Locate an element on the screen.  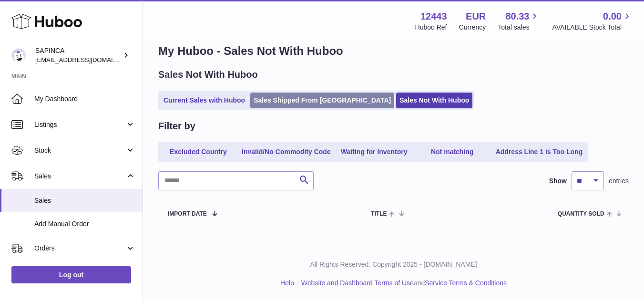
a: Website and Dashboard Terms of Use is located at coordinates (357, 283).